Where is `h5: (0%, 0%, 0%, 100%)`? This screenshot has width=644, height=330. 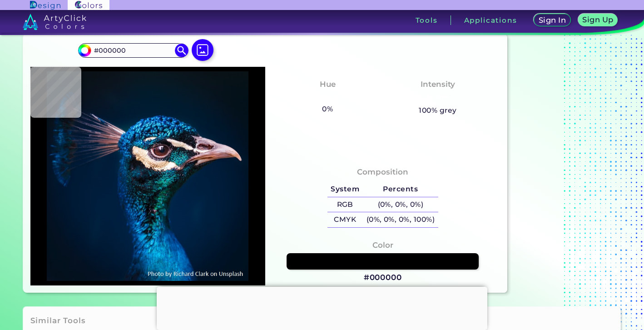
h5: (0%, 0%, 0%, 100%) is located at coordinates (401, 220).